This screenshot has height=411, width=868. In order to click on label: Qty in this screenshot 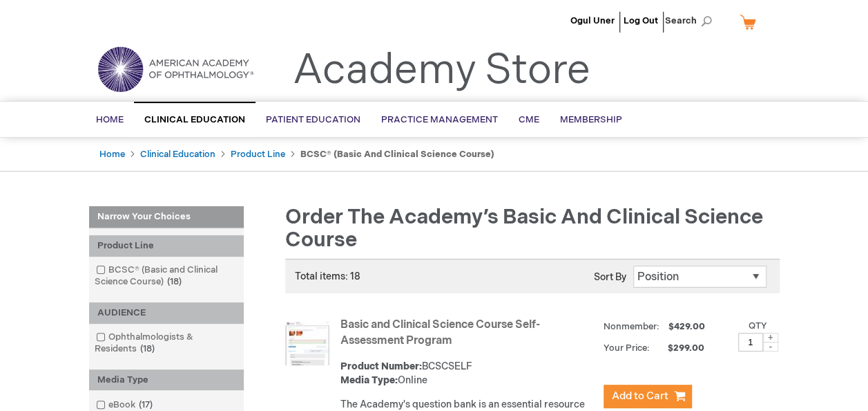, I will do `click(758, 326)`.